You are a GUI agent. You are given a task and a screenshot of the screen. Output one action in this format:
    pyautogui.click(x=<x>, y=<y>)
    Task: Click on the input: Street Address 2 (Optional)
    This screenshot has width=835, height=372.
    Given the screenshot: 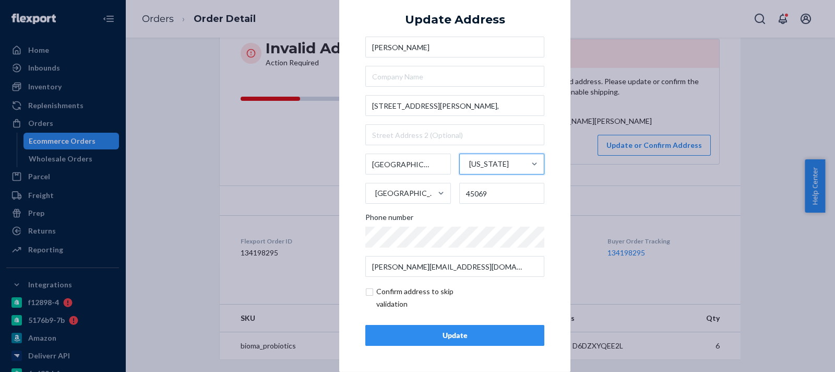 What is the action you would take?
    pyautogui.click(x=455, y=135)
    